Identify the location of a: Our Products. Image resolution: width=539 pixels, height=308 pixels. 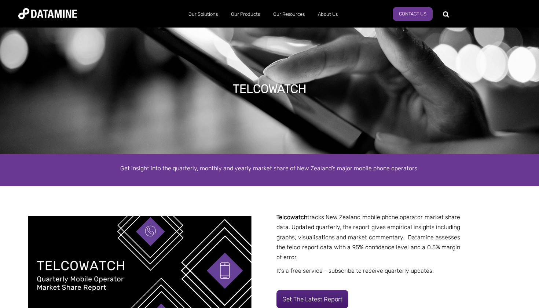
(245, 14).